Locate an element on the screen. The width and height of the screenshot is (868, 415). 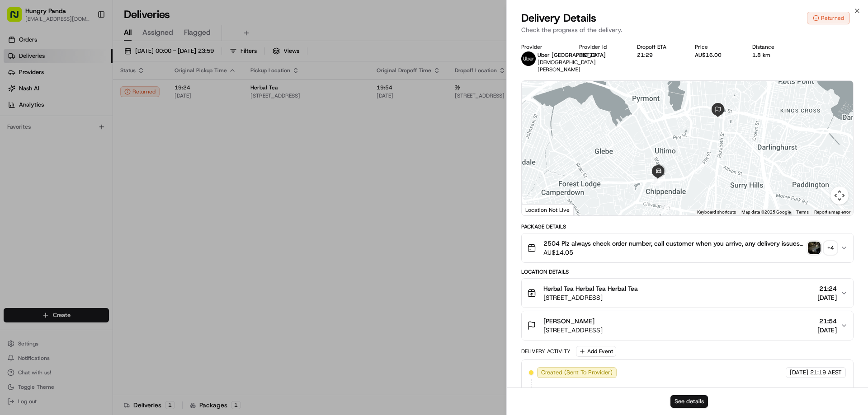
div: + 4 is located at coordinates (830, 248).